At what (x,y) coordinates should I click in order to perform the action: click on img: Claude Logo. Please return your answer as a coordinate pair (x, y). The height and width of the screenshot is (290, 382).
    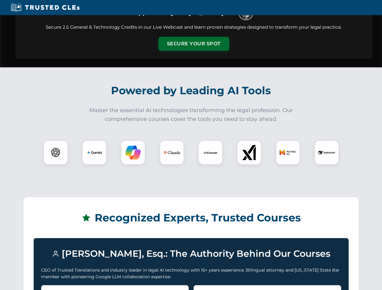
    Looking at the image, I should click on (172, 153).